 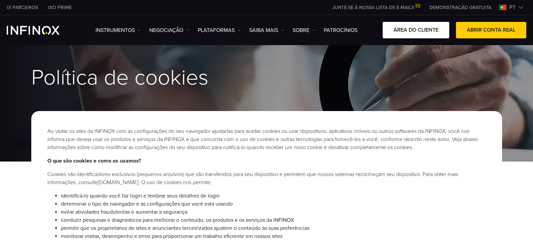 I want to click on li: evitar atividades fraudulentas e aumentar a segurança, so click(x=273, y=212).